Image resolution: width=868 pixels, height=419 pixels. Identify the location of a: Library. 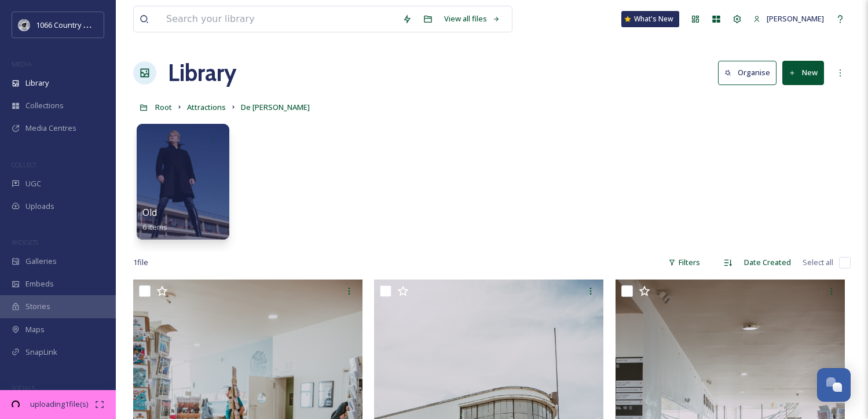
(202, 73).